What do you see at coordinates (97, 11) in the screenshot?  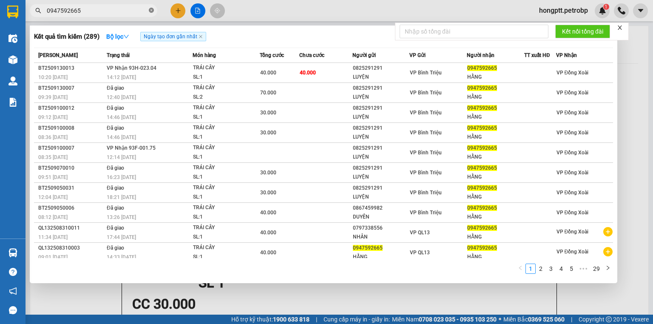 I see `input: Tìm tên, số ĐT hoặc mã đơn` at bounding box center [97, 11].